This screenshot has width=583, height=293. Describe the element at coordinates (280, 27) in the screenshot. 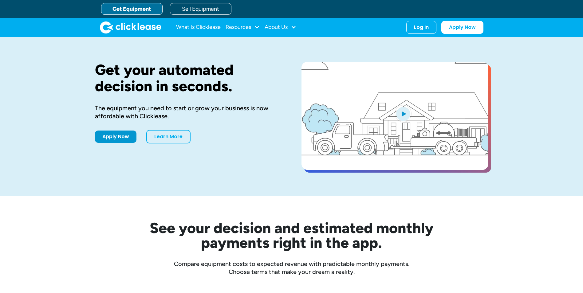

I see `div: About Us` at that location.